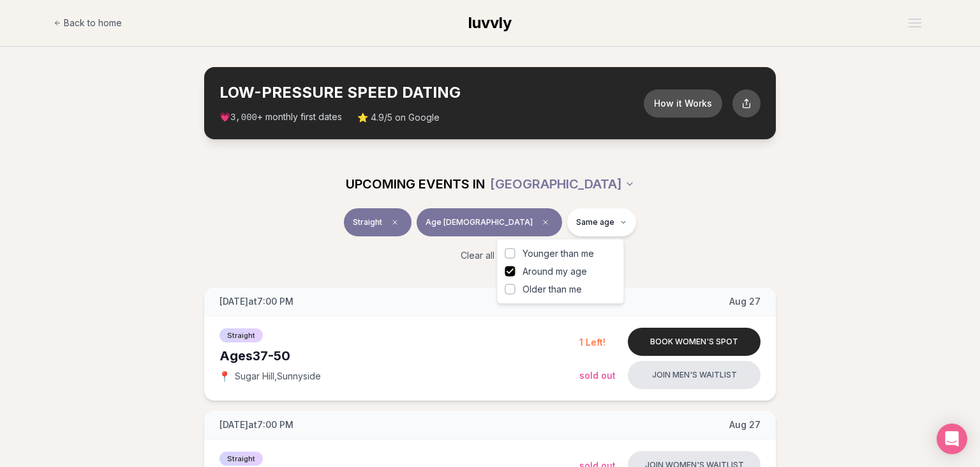 The height and width of the screenshot is (467, 980). I want to click on button: Younger than me, so click(510, 253).